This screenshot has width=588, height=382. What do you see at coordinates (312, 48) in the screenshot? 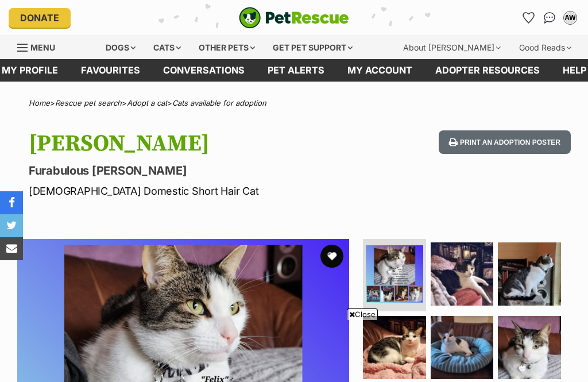
I see `div: Get pet support` at bounding box center [312, 48].